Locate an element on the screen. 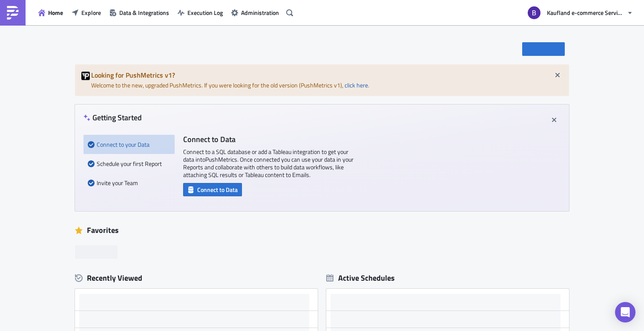 The height and width of the screenshot is (331, 644). h4: Getting Started is located at coordinates (112, 117).